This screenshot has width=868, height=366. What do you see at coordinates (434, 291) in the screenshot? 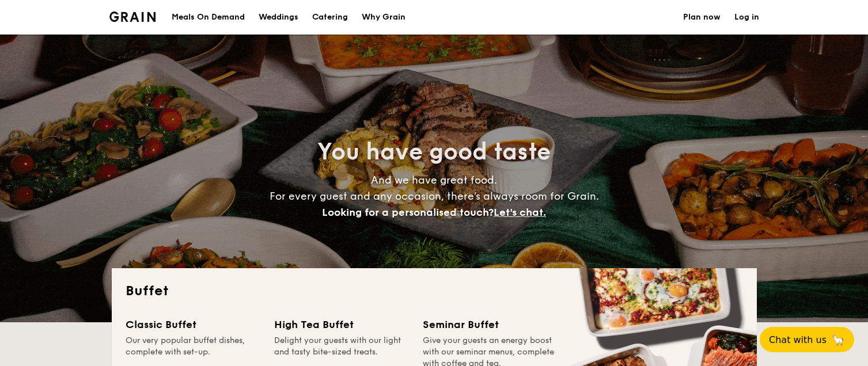
I see `h2: Buffet` at bounding box center [434, 291].